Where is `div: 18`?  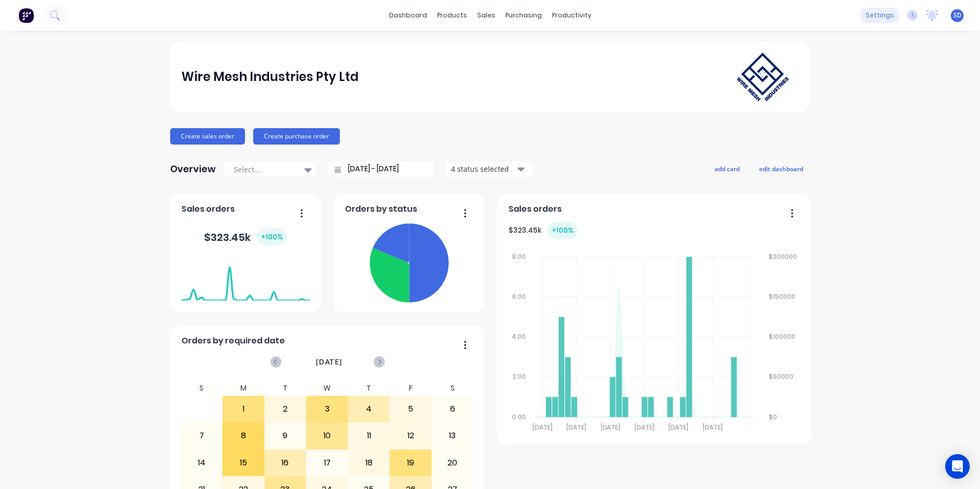 div: 18 is located at coordinates (369, 463).